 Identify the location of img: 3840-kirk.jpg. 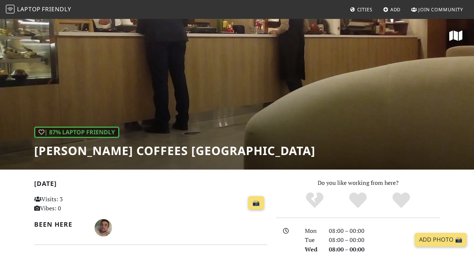
(103, 228).